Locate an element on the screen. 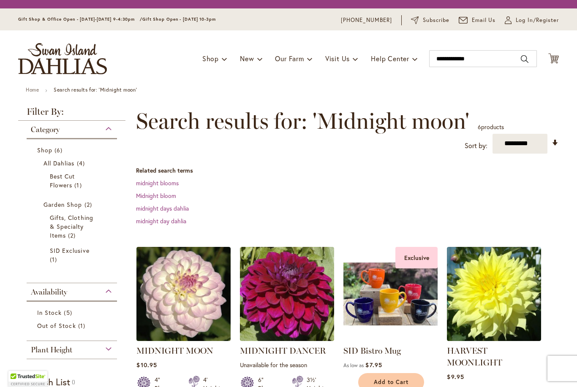 Image resolution: width=577 pixels, height=387 pixels. a: All Dahlias is located at coordinates (73, 163).